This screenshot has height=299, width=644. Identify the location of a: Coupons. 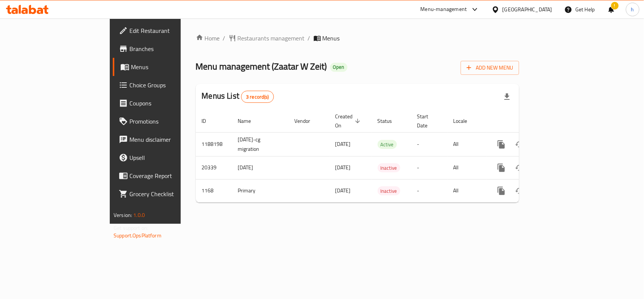
(165, 103).